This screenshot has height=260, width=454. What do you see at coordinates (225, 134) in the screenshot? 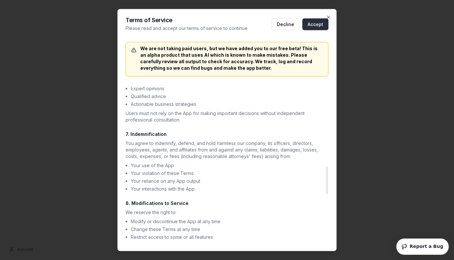
I see `h2: 7. Indemnification` at bounding box center [225, 134].